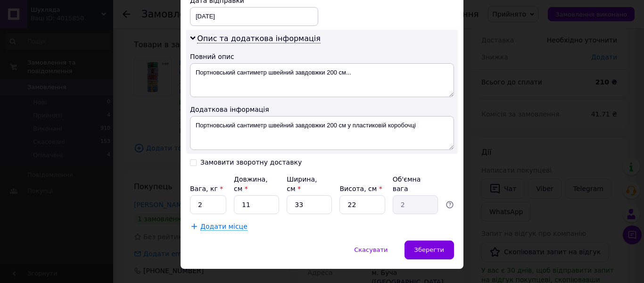 This screenshot has width=644, height=283. Describe the element at coordinates (361, 189) in the screenshot. I see `label: Висота, см` at that location.